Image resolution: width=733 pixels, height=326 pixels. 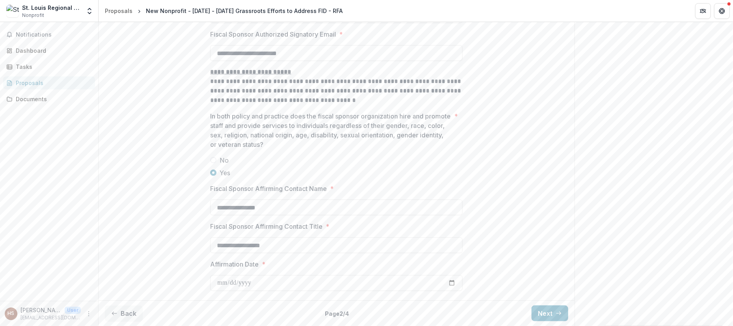 I want to click on span: No, so click(x=224, y=160).